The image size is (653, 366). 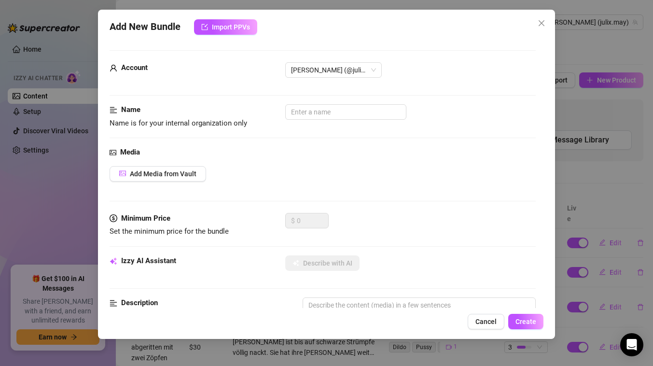 What do you see at coordinates (632, 345) in the screenshot?
I see `div: Open Intercom Messenger` at bounding box center [632, 345].